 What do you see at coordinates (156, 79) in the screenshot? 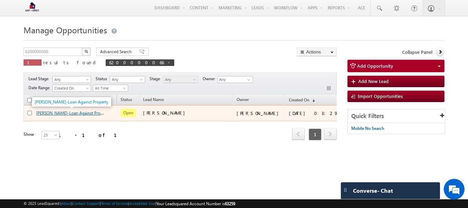
I see `span: Stage` at bounding box center [156, 79].